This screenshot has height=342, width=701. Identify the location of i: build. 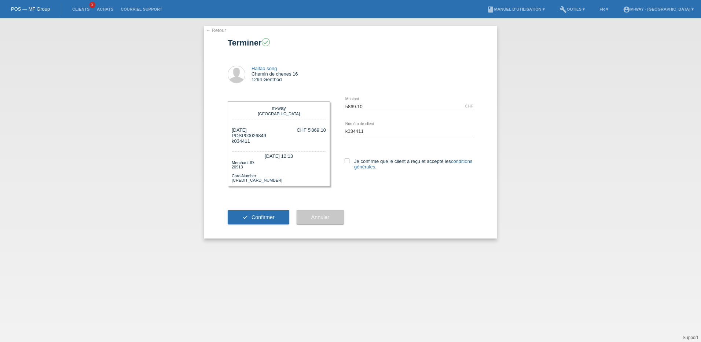
(563, 10).